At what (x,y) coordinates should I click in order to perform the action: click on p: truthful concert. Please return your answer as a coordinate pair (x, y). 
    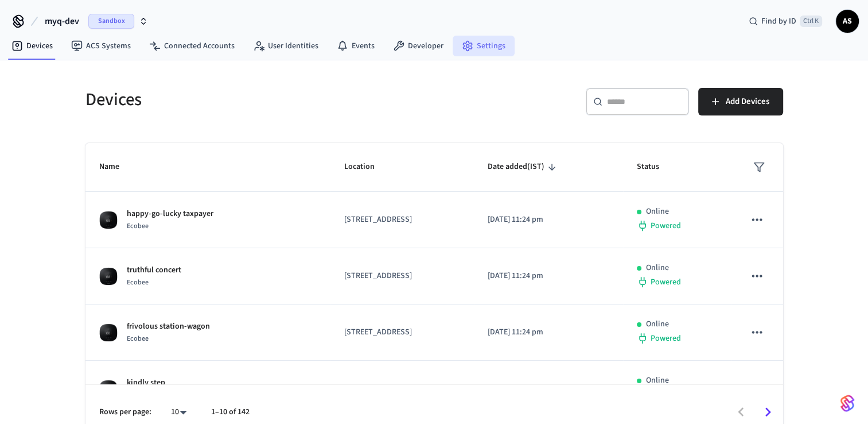
    Looking at the image, I should click on (154, 270).